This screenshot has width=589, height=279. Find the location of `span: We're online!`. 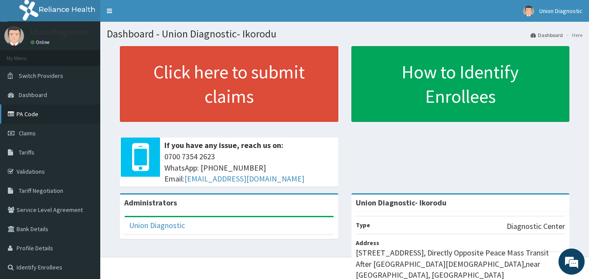

span: We're online! is located at coordinates (85, 128).